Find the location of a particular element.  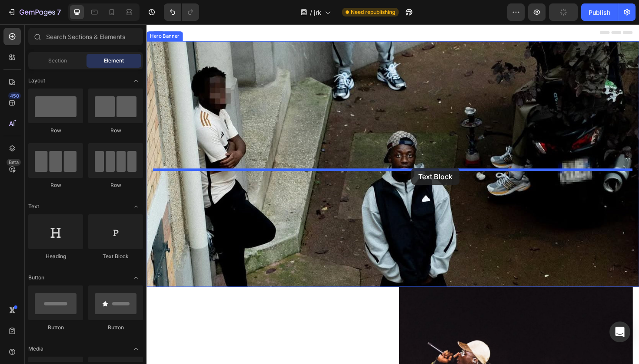

div: Undo/Redo is located at coordinates (181, 12).